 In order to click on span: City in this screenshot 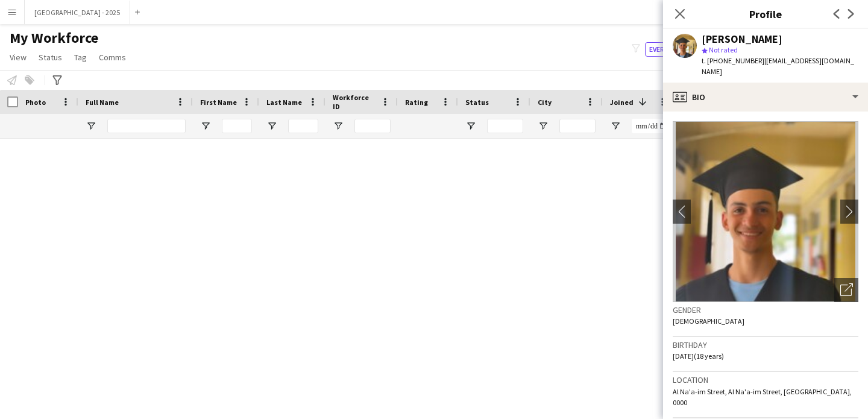, I will do `click(544, 102)`.